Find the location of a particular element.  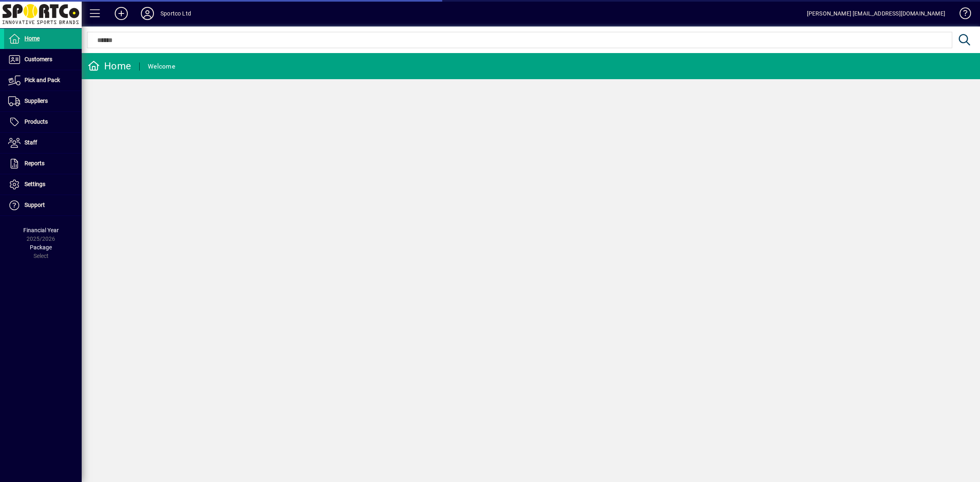

button: Add is located at coordinates (121, 13).